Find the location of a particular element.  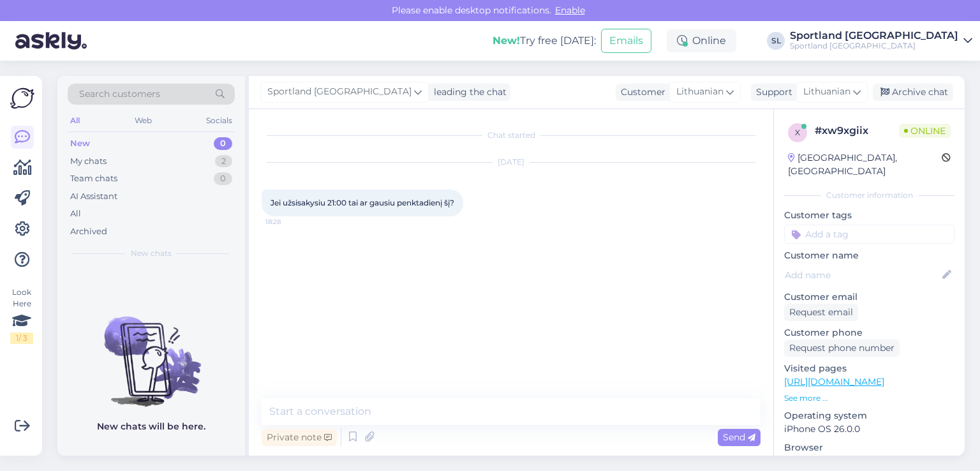

p: Chrome 139.0.7258.76 is located at coordinates (869, 461).